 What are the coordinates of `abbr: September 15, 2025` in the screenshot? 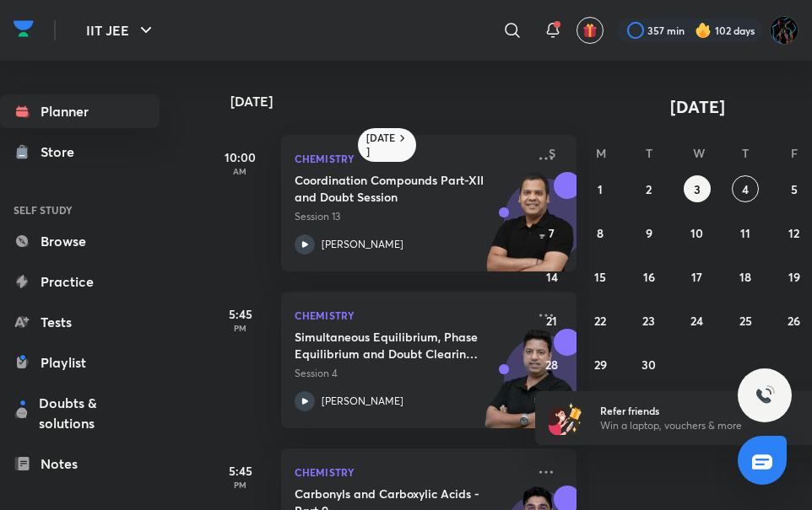 It's located at (599, 277).